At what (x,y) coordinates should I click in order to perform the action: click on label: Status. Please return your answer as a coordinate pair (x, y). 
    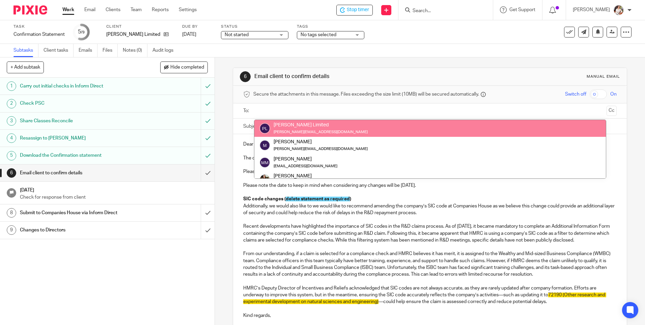
    Looking at the image, I should click on (255, 27).